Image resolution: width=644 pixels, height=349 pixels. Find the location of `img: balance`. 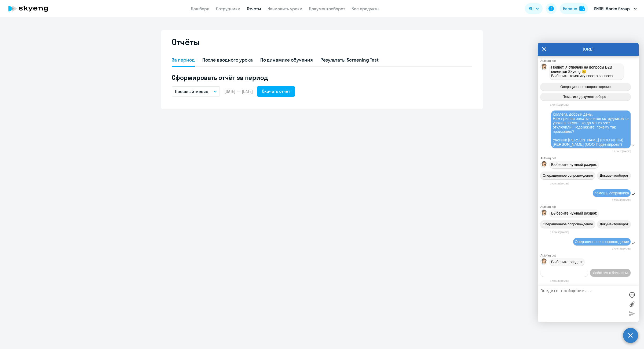

img: balance is located at coordinates (582, 8).